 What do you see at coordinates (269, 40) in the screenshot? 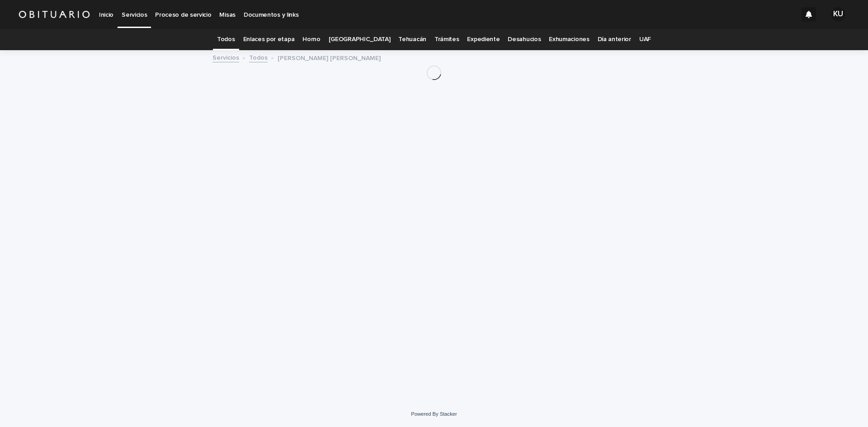
I see `a: Enlaces por etapa` at bounding box center [269, 40].